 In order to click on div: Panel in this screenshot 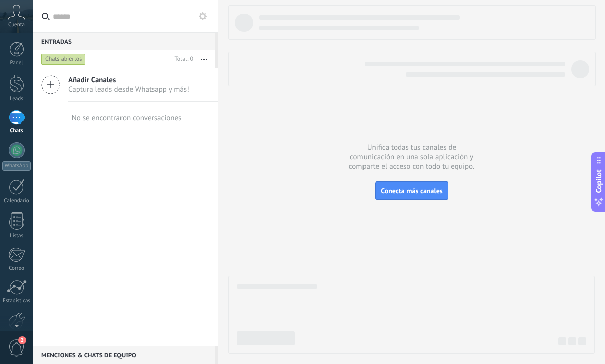, I will do `click(16, 63)`.